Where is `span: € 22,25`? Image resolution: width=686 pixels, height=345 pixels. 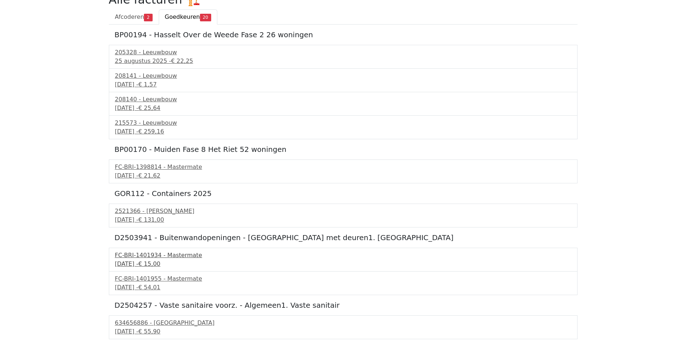 span: € 22,25 is located at coordinates (182, 61).